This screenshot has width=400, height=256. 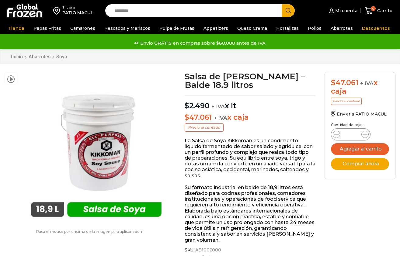 I want to click on a: Soya, so click(x=62, y=57).